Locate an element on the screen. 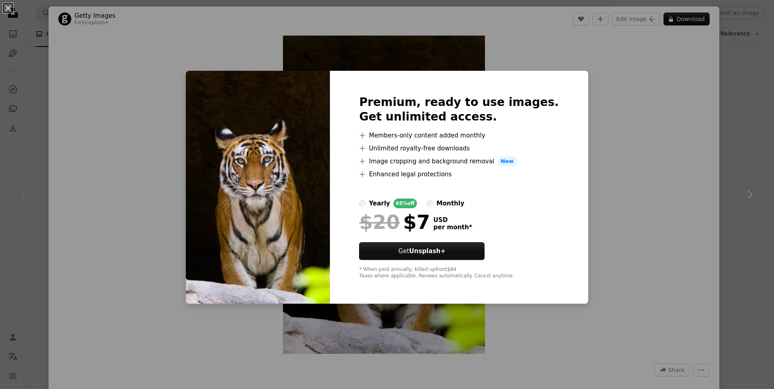 The image size is (774, 389). span: New is located at coordinates (507, 162).